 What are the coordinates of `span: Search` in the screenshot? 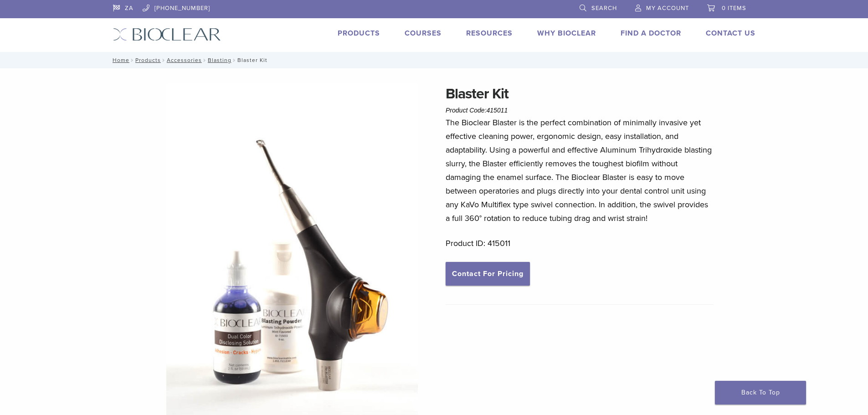 It's located at (604, 8).